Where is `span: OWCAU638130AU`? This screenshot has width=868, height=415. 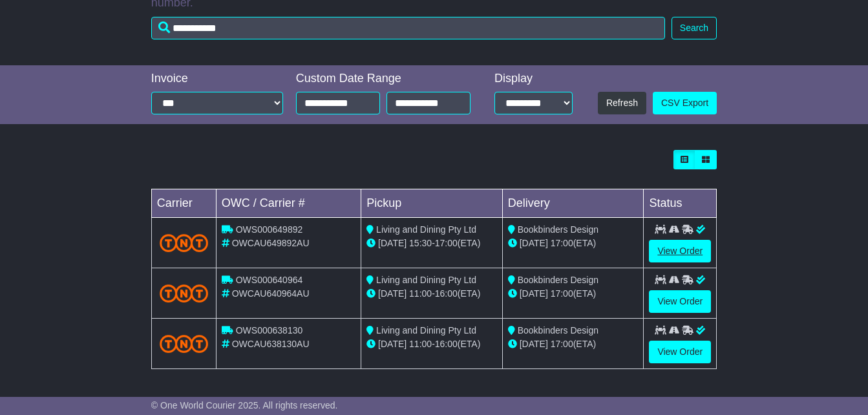 span: OWCAU638130AU is located at coordinates (271, 344).